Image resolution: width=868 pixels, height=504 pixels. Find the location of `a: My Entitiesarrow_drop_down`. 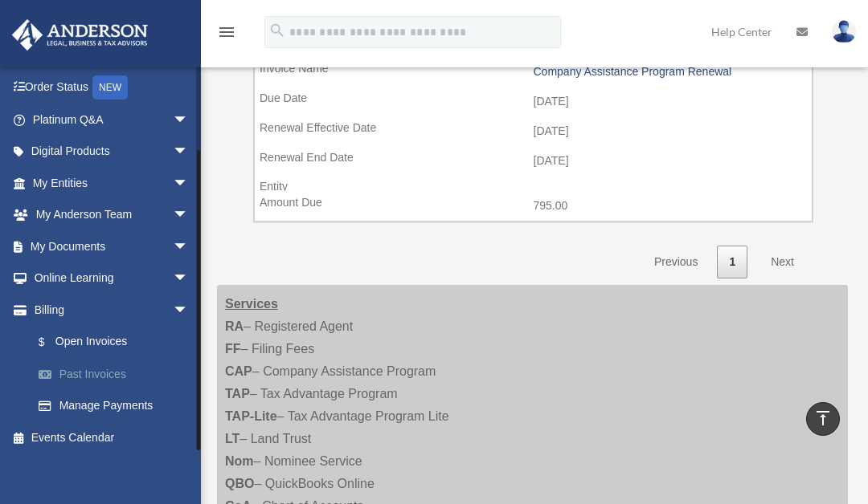

a: My Entitiesarrow_drop_down is located at coordinates (112, 183).